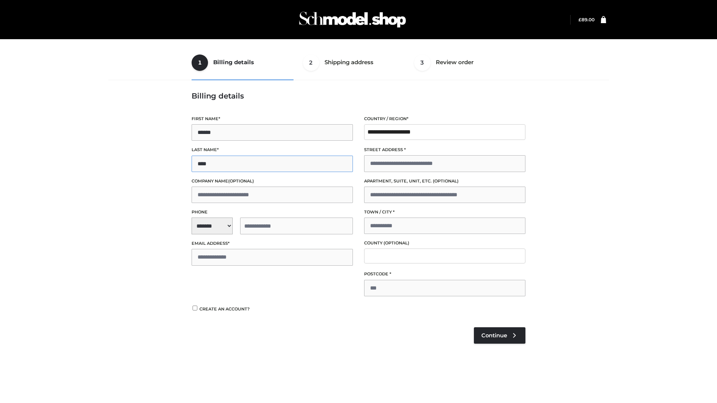 This screenshot has height=403, width=717. Describe the element at coordinates (358, 96) in the screenshot. I see `h3: Billing details` at that location.